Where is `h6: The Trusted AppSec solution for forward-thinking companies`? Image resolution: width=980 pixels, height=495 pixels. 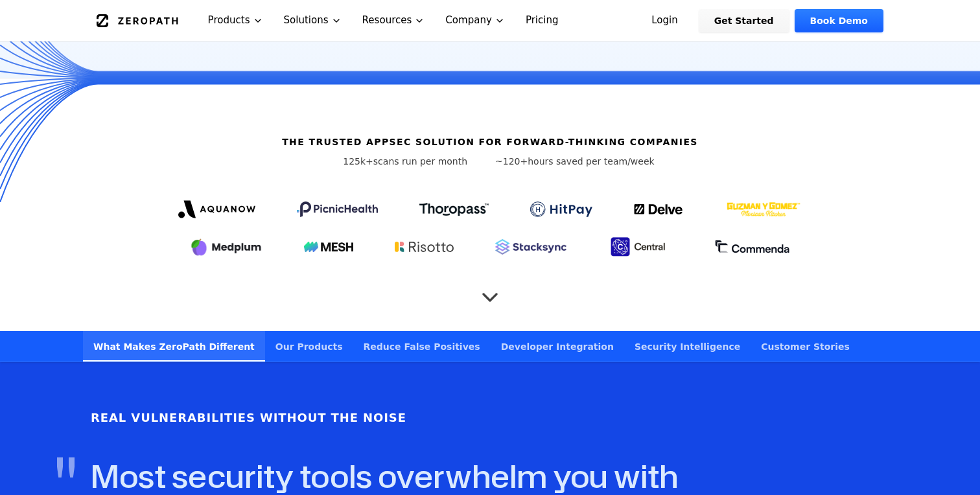
h6: The Trusted AppSec solution for forward-thinking companies is located at coordinates (490, 142).